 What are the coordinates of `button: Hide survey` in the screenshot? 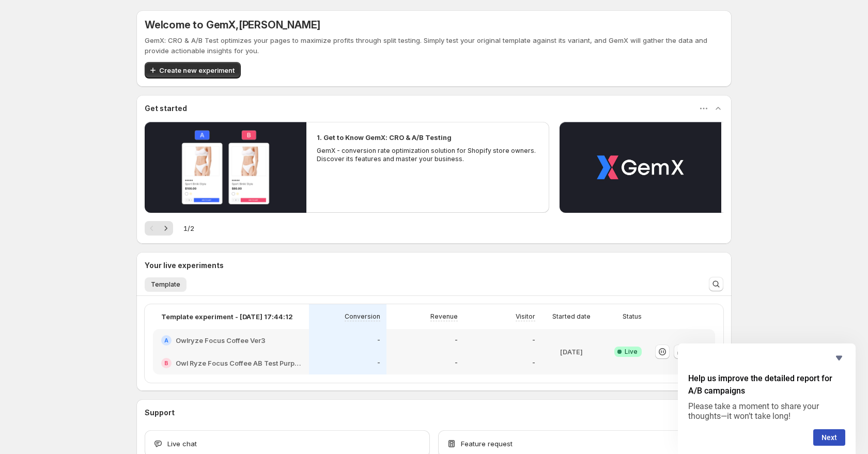 It's located at (839, 358).